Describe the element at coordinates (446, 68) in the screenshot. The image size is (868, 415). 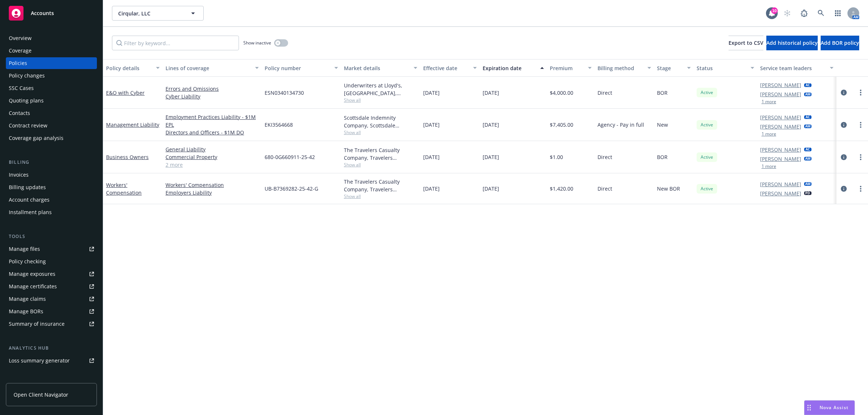
I see `div: Effective date` at that location.